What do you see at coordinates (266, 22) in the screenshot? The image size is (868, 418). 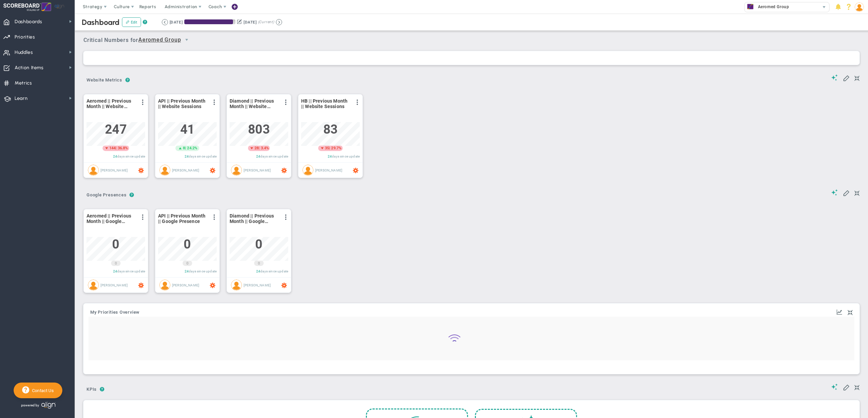 I see `span: (Current)` at bounding box center [266, 22].